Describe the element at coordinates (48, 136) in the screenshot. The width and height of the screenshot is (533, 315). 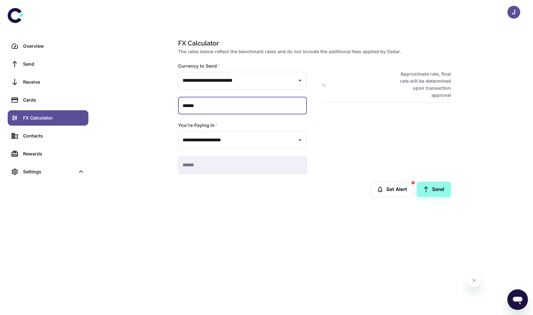
I see `a: Contacts` at that location.